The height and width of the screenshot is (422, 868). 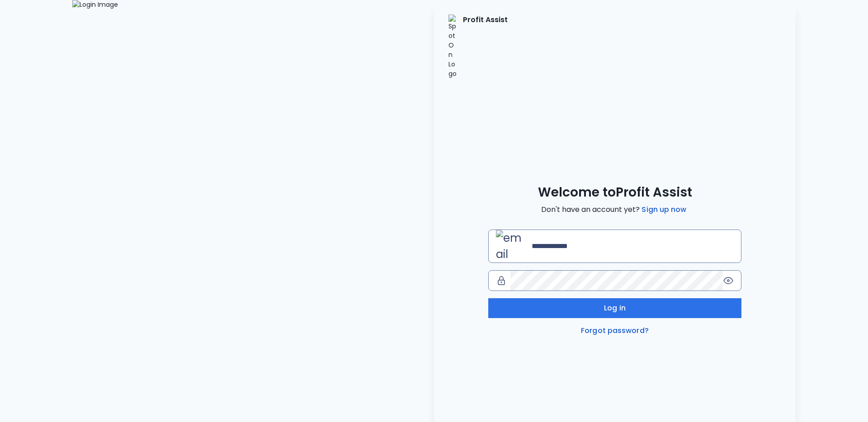 What do you see at coordinates (614, 210) in the screenshot?
I see `span: Don't have an account yet?` at bounding box center [614, 210].